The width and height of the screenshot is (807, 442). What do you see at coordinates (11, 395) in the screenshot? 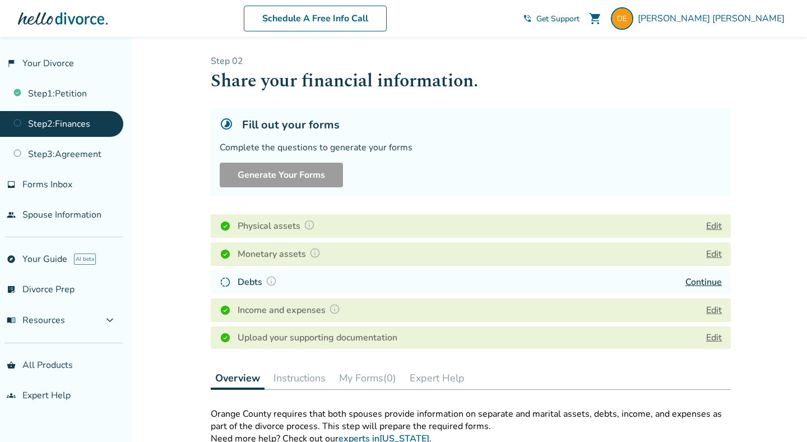
I see `span: groups` at bounding box center [11, 395].